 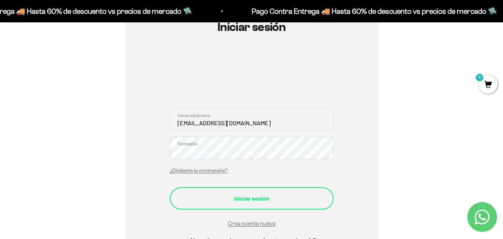 I want to click on mark: 0, so click(x=479, y=77).